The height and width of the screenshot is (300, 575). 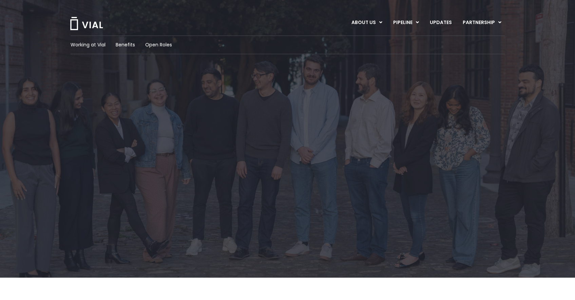 I want to click on a: ABOUT USMenu Toggle, so click(x=366, y=23).